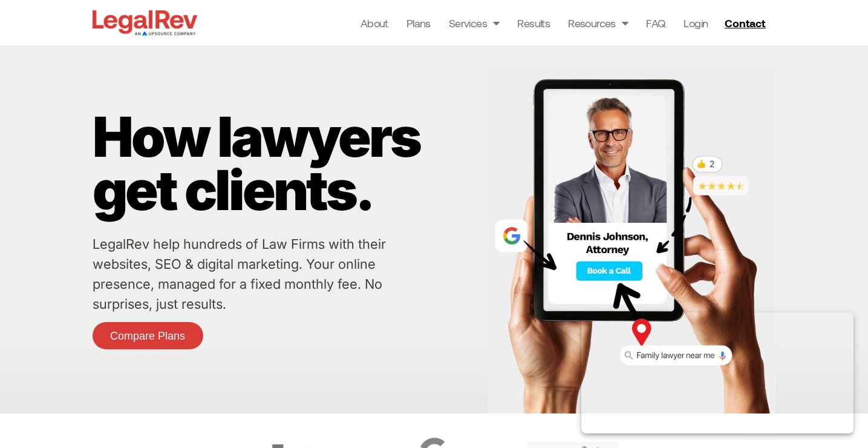 Image resolution: width=868 pixels, height=448 pixels. Describe the element at coordinates (745, 23) in the screenshot. I see `span: Contact` at that location.